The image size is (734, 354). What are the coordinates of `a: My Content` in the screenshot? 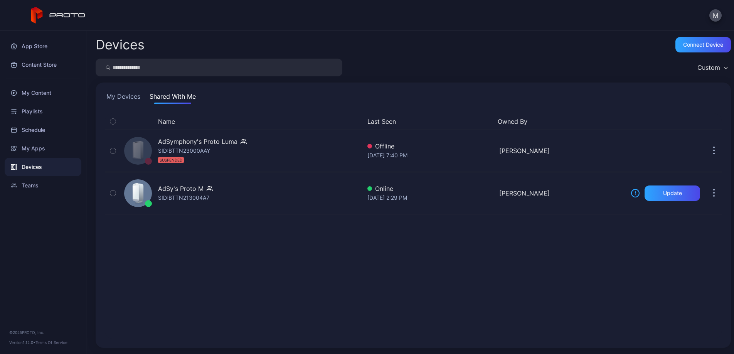 It's located at (43, 93).